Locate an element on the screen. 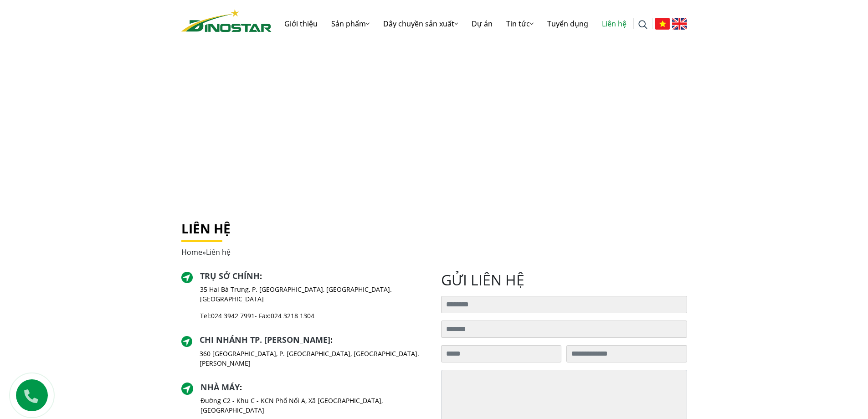  img: Tiếng Việt is located at coordinates (662, 24).